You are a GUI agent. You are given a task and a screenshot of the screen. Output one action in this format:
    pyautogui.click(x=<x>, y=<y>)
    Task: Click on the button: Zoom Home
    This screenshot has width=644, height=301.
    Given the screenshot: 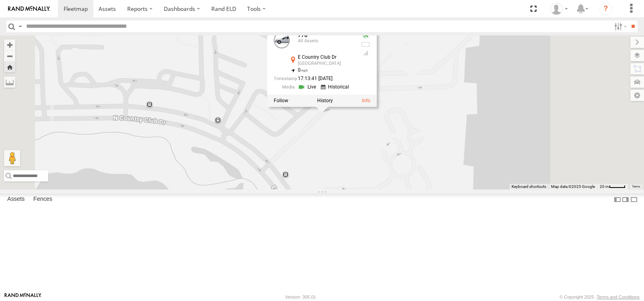 What is the action you would take?
    pyautogui.click(x=10, y=67)
    